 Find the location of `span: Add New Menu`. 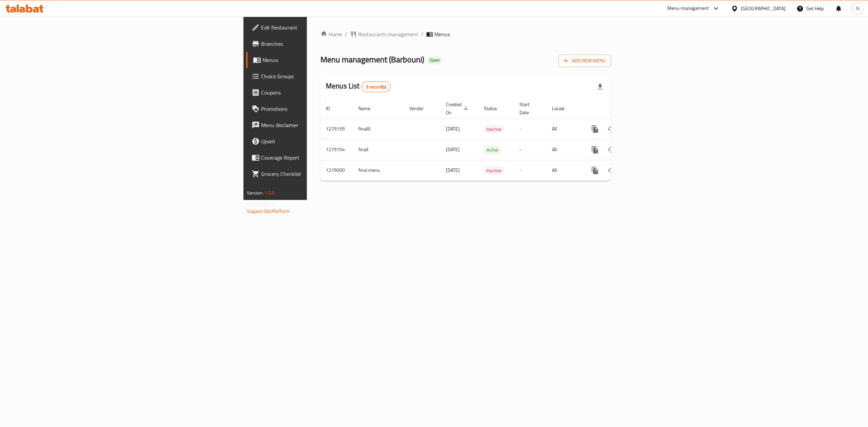

span: Add New Menu is located at coordinates (585, 61).